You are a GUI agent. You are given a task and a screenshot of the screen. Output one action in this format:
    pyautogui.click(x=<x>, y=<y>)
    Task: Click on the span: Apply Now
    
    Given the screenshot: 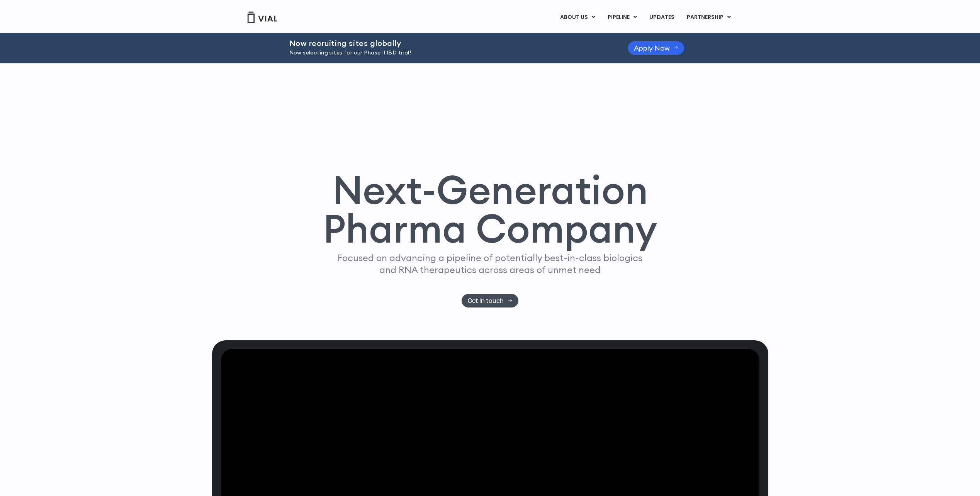 What is the action you would take?
    pyautogui.click(x=652, y=48)
    